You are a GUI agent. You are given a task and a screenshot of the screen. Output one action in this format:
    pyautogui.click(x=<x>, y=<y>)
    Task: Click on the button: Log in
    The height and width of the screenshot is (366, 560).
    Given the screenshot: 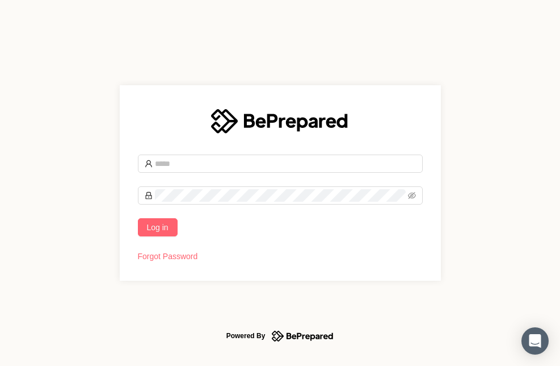 What is the action you would take?
    pyautogui.click(x=158, y=227)
    